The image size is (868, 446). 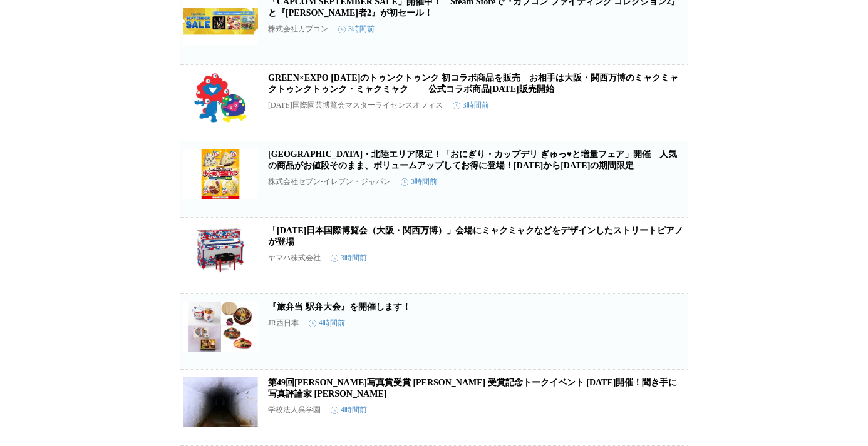 What do you see at coordinates (220, 327) in the screenshot?
I see `img: 『旅弁当 駅弁大会』を開催します！` at bounding box center [220, 327].